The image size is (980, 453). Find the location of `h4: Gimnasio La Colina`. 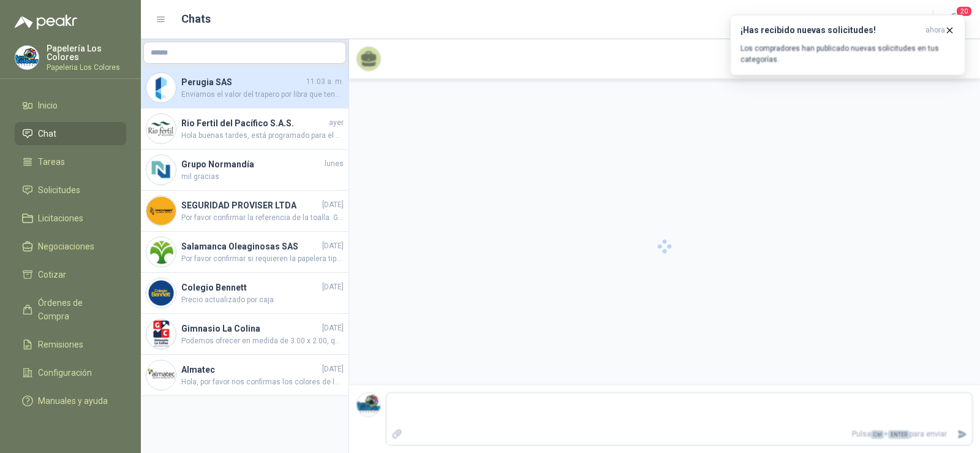

h4: Gimnasio La Colina is located at coordinates (250, 328).